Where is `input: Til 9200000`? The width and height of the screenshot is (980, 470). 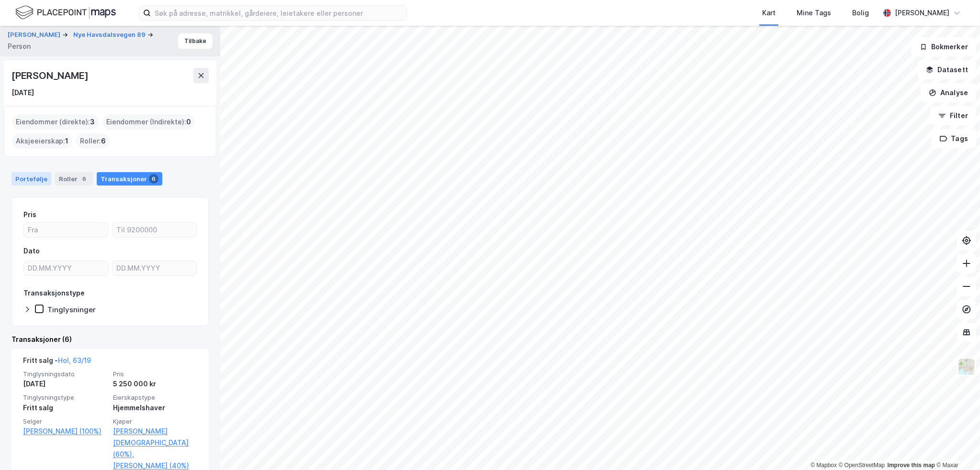 input: Til 9200000 is located at coordinates (154, 230).